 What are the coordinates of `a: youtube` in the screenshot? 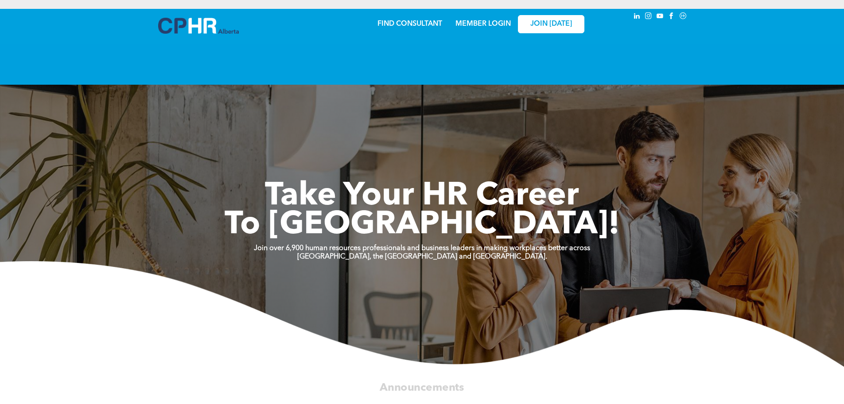 It's located at (660, 17).